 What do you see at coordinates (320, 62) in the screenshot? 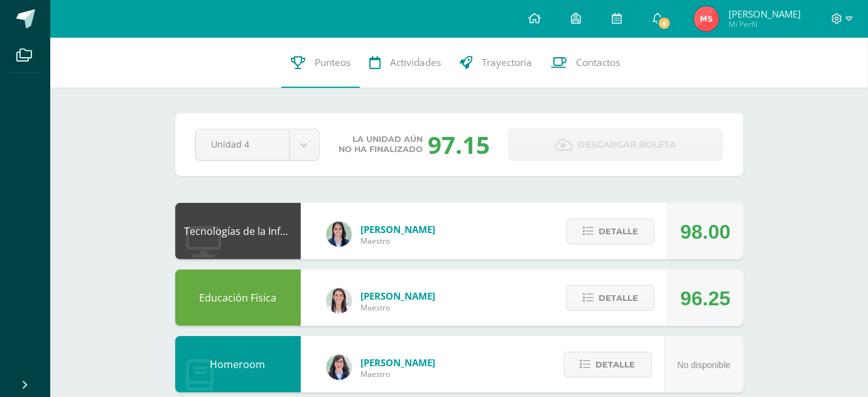
I see `a: Punteos` at bounding box center [320, 62].